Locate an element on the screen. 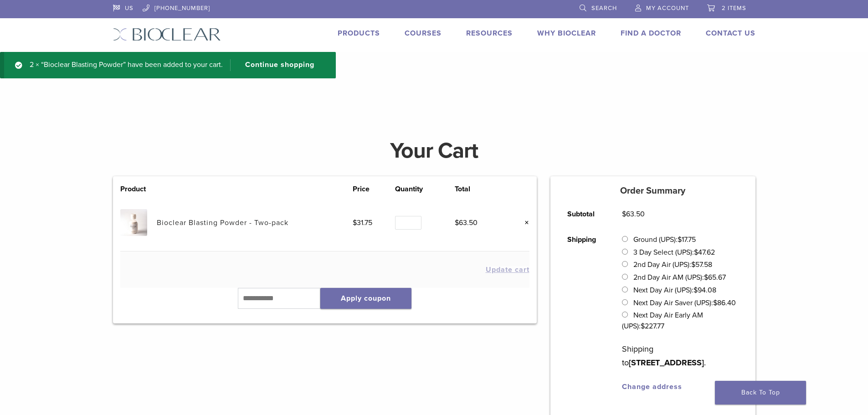 The height and width of the screenshot is (415, 868). bdi: 65.67 is located at coordinates (715, 278).